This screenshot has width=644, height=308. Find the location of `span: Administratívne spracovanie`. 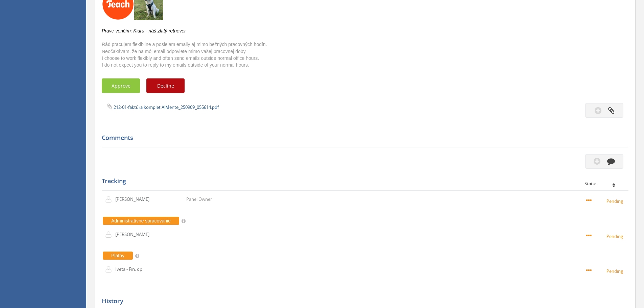

span: Administratívne spracovanie is located at coordinates (141, 220).